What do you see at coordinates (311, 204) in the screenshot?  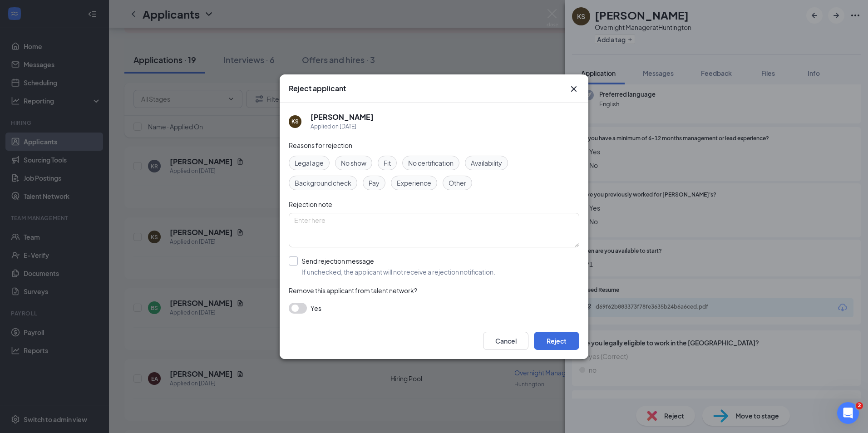 I see `span: Rejection note` at bounding box center [311, 204].